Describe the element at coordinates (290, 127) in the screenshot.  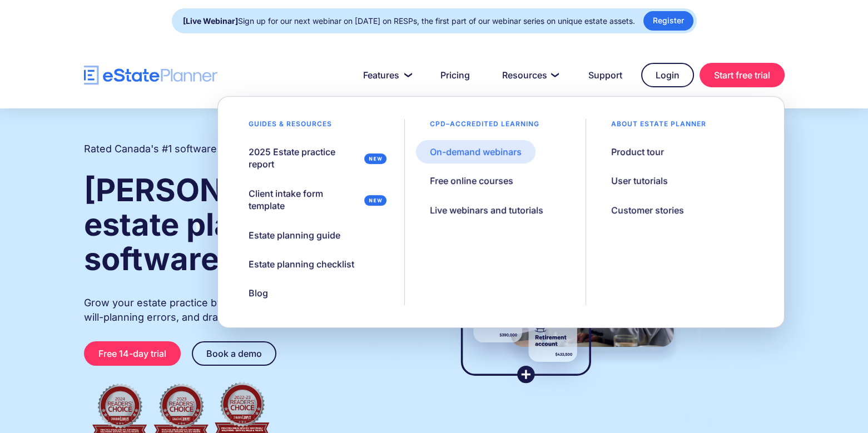
I see `div: Guides & resources` at that location.